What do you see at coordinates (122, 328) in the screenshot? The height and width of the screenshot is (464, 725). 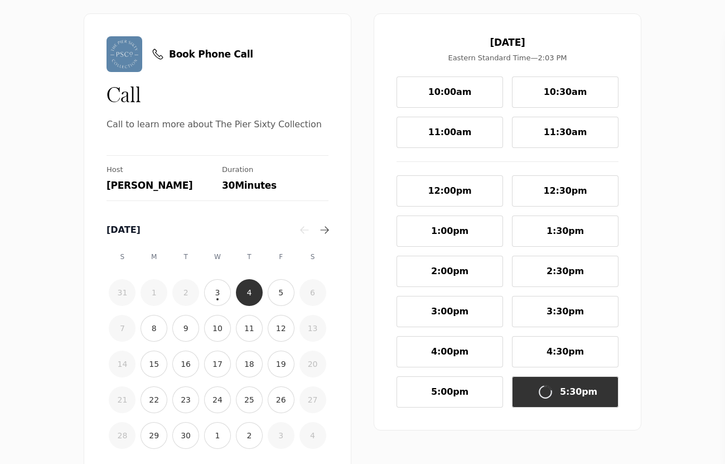 I see `time: 7` at bounding box center [122, 328].